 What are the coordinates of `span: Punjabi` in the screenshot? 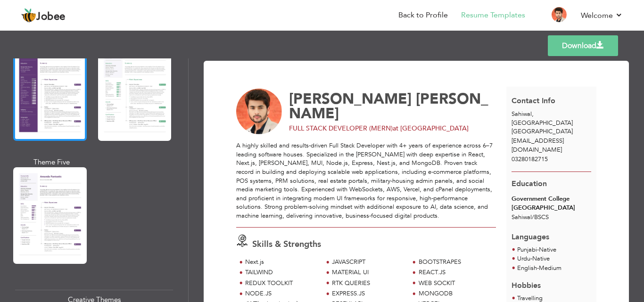 It's located at (527, 250).